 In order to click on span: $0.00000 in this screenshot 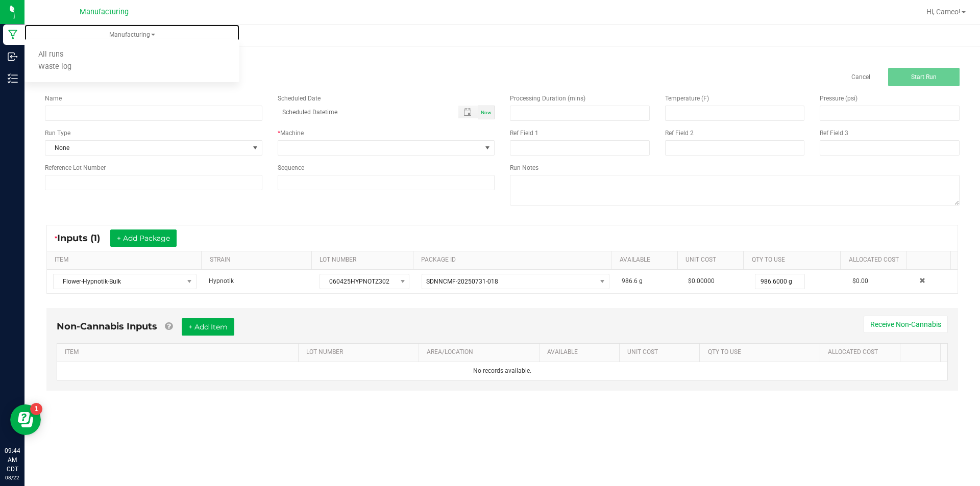, I will do `click(701, 281)`.